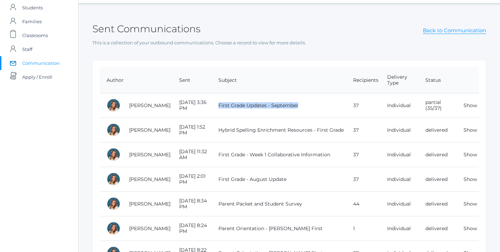  Describe the element at coordinates (363, 229) in the screenshot. I see `td: 1` at that location.